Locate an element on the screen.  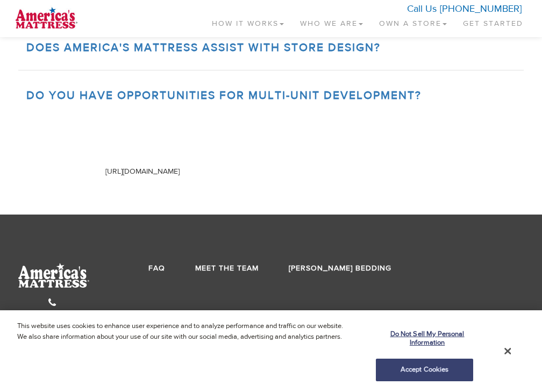
button: Close is located at coordinates (508, 351).